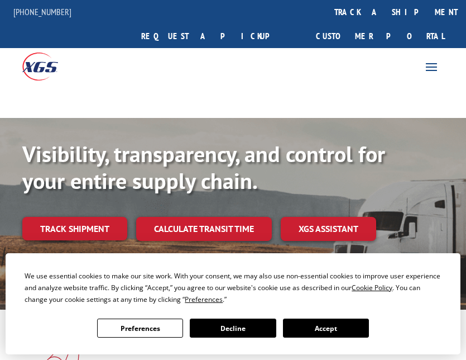  Describe the element at coordinates (233, 287) in the screenshot. I see `div: We use essential cookies to make our site work. With your consent, we may also use non-essential ...` at that location.